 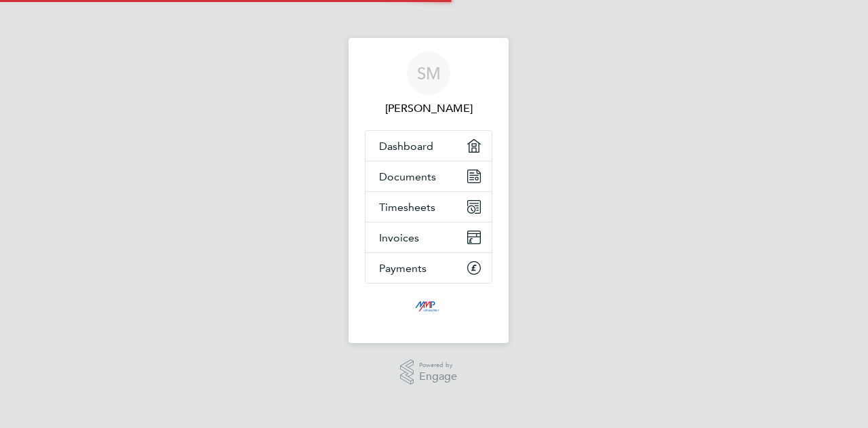 I want to click on span: Dashboard, so click(x=406, y=146).